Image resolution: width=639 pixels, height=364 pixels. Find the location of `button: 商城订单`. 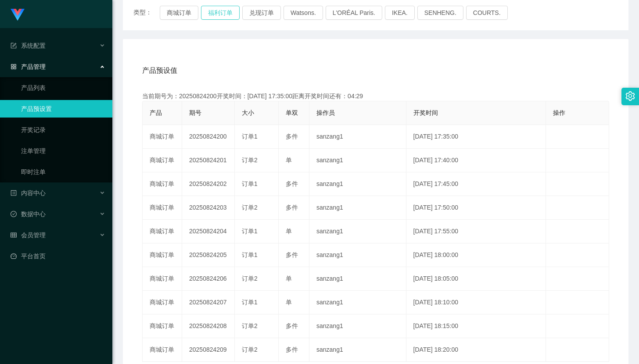

button: 商城订单 is located at coordinates (179, 13).